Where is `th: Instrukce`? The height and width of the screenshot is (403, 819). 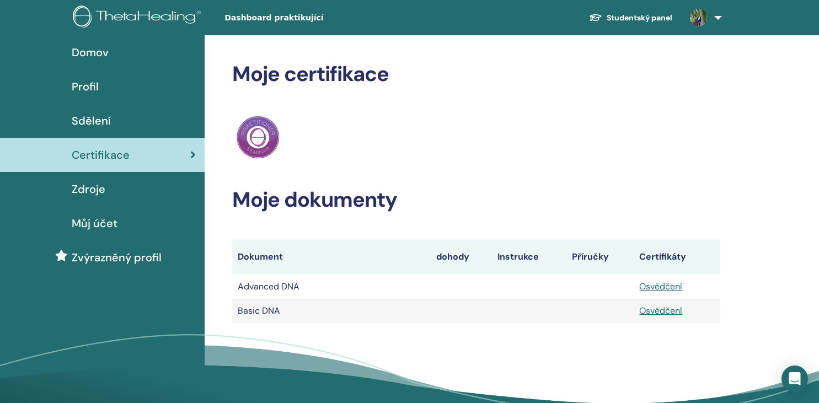 th: Instrukce is located at coordinates (529, 257).